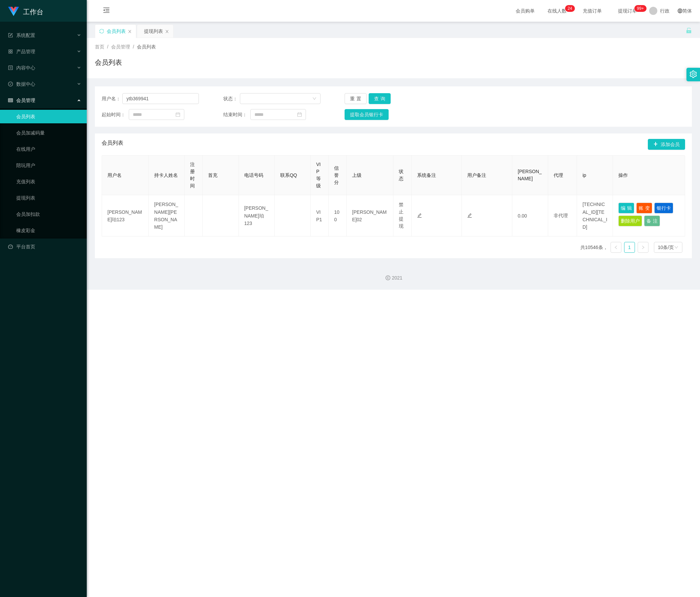 This screenshot has width=700, height=597. What do you see at coordinates (626, 208) in the screenshot?
I see `button: 编辑` at bounding box center [626, 208].